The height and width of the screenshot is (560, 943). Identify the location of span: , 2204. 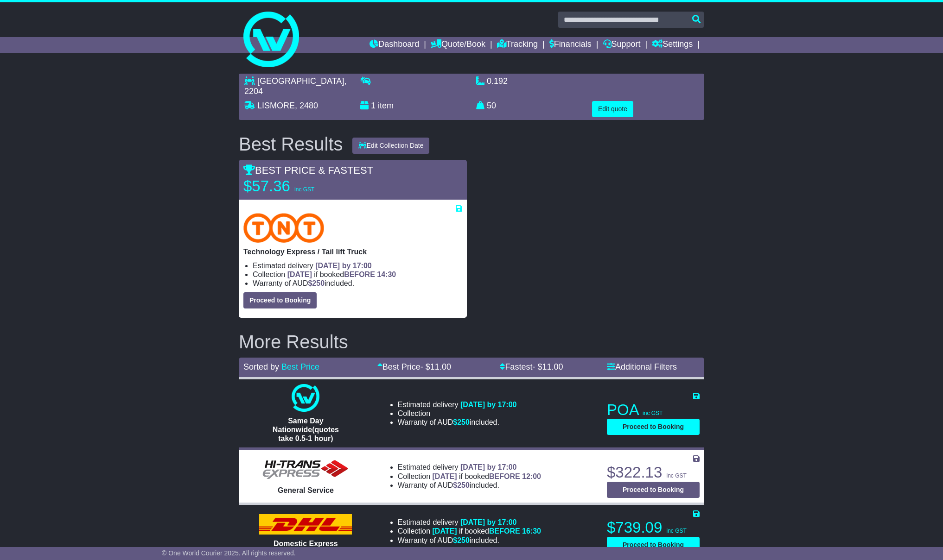
(295, 86).